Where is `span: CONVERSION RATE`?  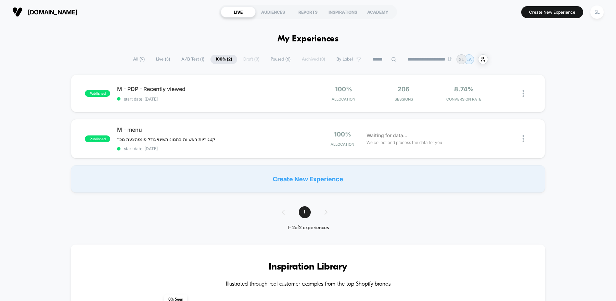 span: CONVERSION RATE is located at coordinates (464, 99).